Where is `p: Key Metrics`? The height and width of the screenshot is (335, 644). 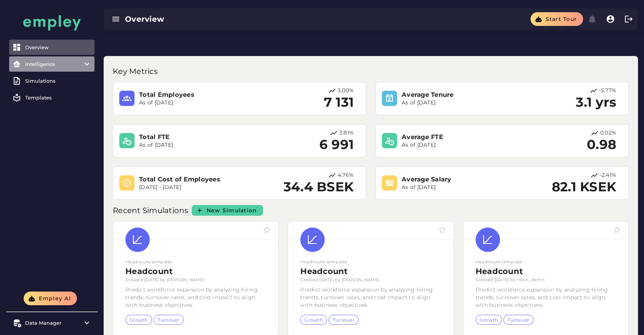 p: Key Metrics is located at coordinates (136, 71).